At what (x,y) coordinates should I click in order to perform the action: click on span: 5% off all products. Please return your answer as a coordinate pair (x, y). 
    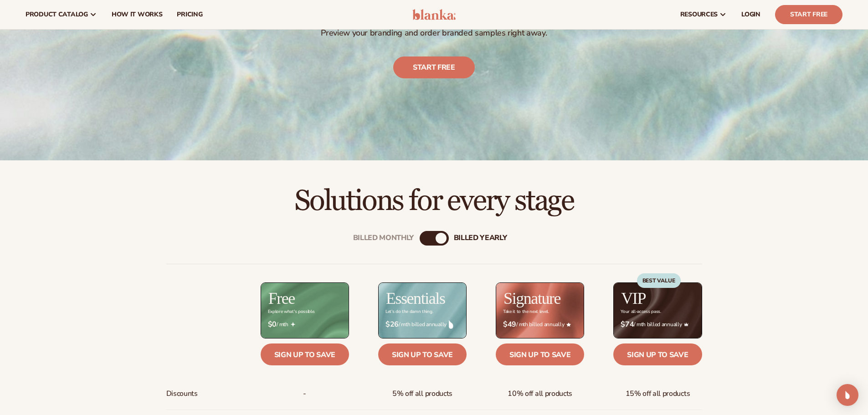
    Looking at the image, I should click on (422, 394).